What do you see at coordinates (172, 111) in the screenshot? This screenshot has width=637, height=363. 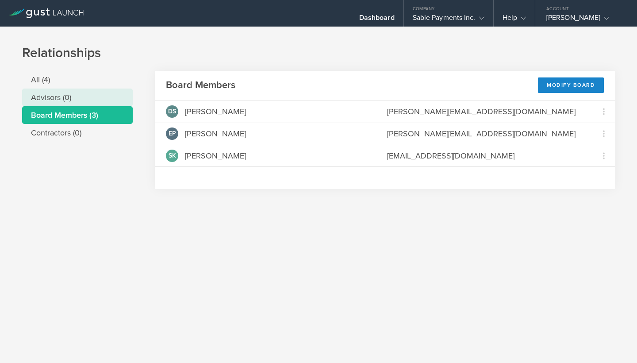 I see `span: DS` at bounding box center [172, 111].